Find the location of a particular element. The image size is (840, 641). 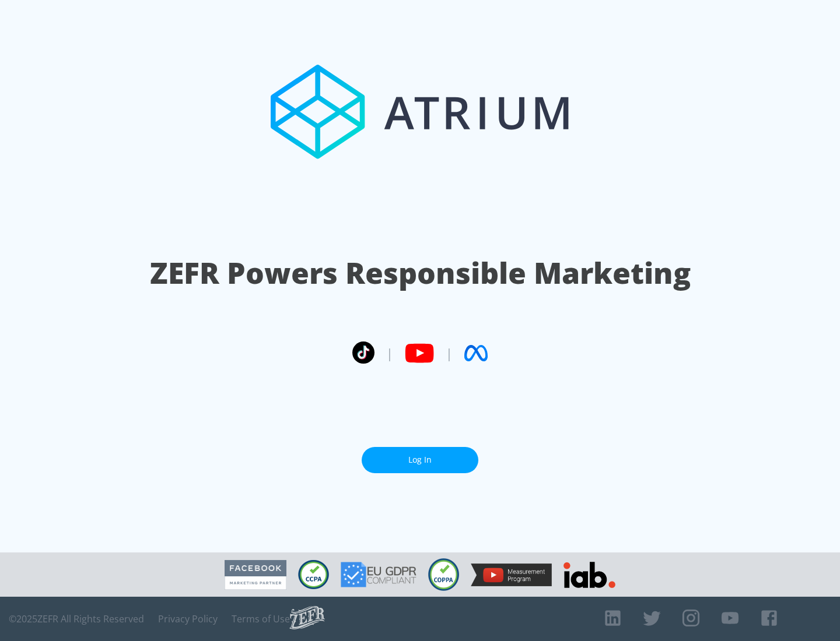

span: © 2025 ZEFR All Rights Reserved is located at coordinates (77, 619).